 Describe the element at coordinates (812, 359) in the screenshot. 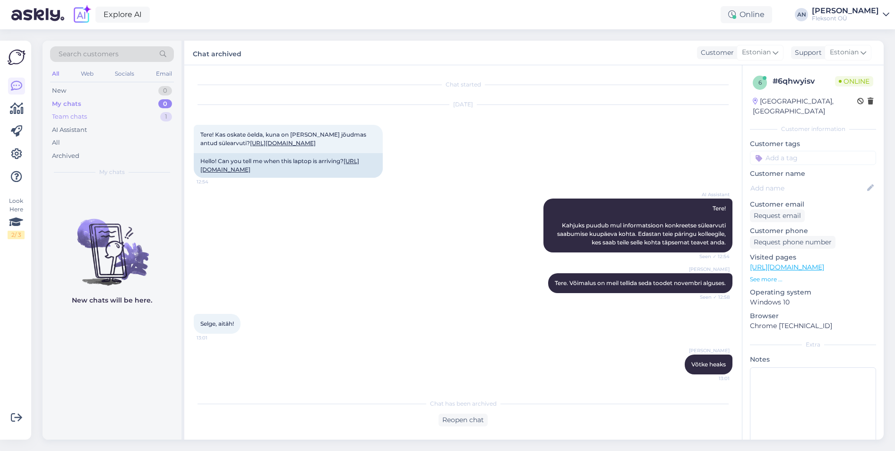

I see `p: Notes` at that location.